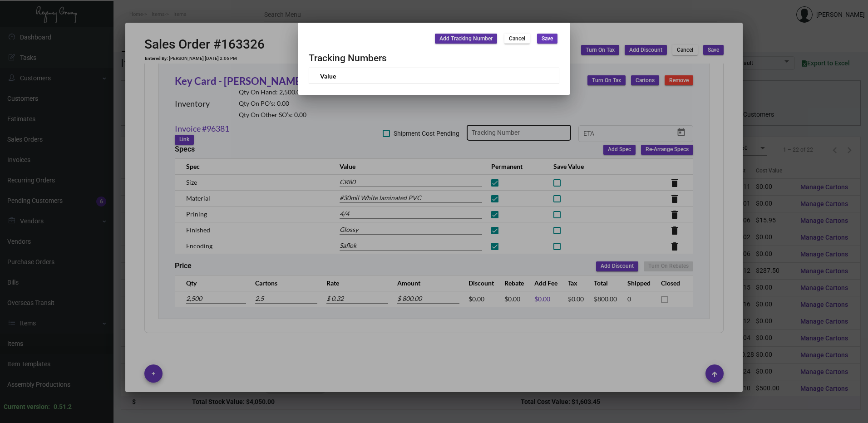 The image size is (868, 423). Describe the element at coordinates (517, 39) in the screenshot. I see `span: Cancel` at that location.